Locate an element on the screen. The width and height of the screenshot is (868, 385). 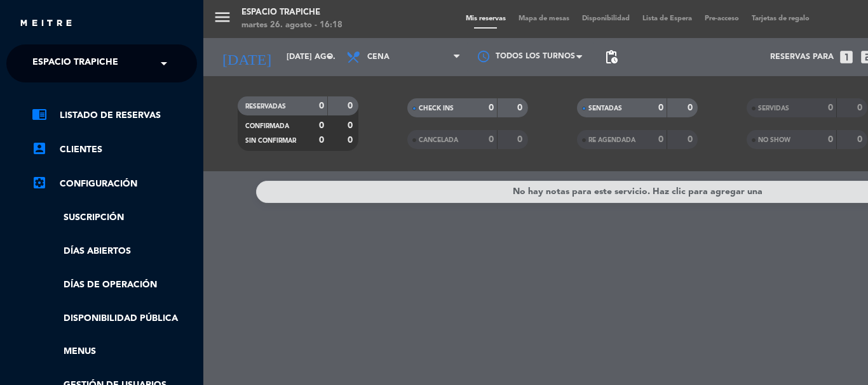
a: Configuración is located at coordinates (114, 184).